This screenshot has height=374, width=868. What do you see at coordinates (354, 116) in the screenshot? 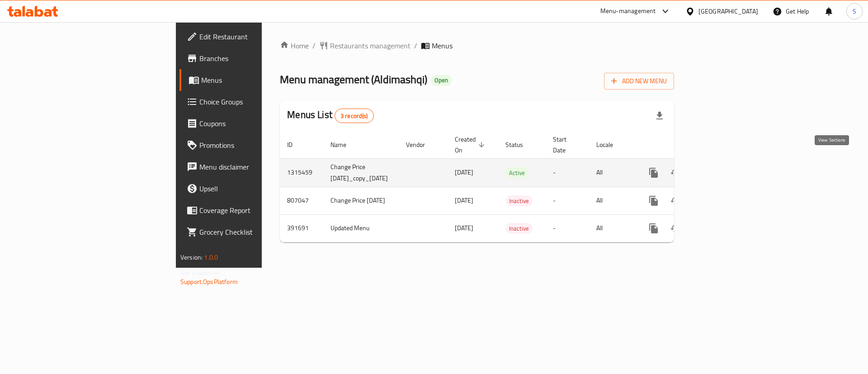
I see `div: Total records count` at bounding box center [354, 116].